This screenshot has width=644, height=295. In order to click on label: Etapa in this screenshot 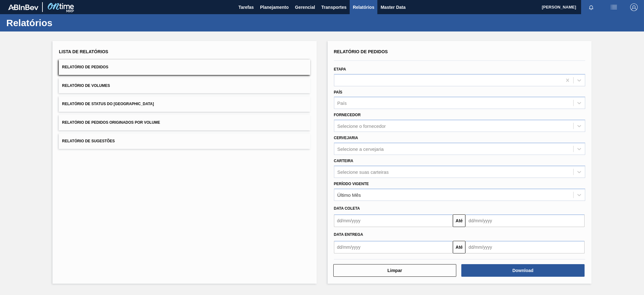, I will do `click(340, 69)`.